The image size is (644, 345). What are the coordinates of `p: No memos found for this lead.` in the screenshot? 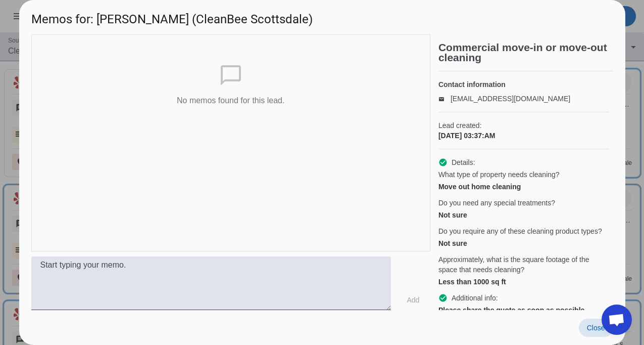 It's located at (230, 101).